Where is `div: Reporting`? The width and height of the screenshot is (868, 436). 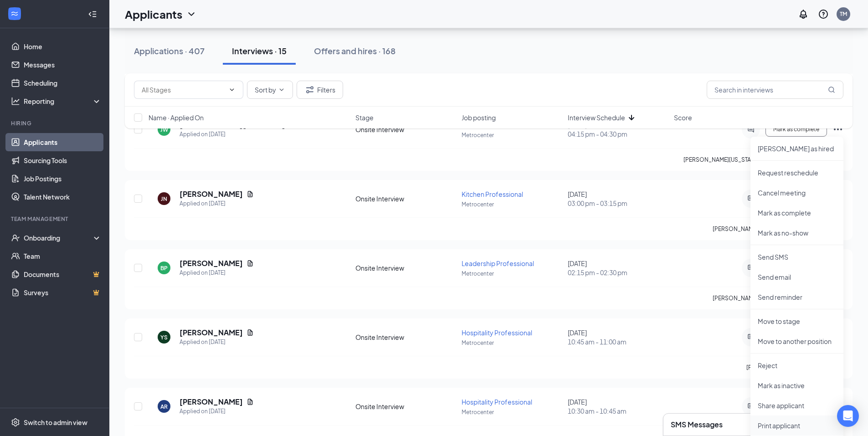 div: Reporting is located at coordinates (63, 101).